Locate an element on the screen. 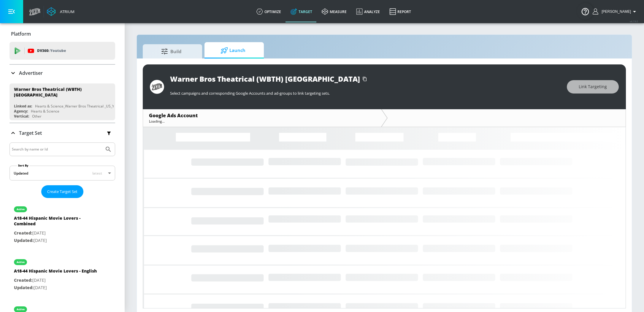 Image resolution: width=644 pixels, height=312 pixels. span: latest is located at coordinates (97, 173).